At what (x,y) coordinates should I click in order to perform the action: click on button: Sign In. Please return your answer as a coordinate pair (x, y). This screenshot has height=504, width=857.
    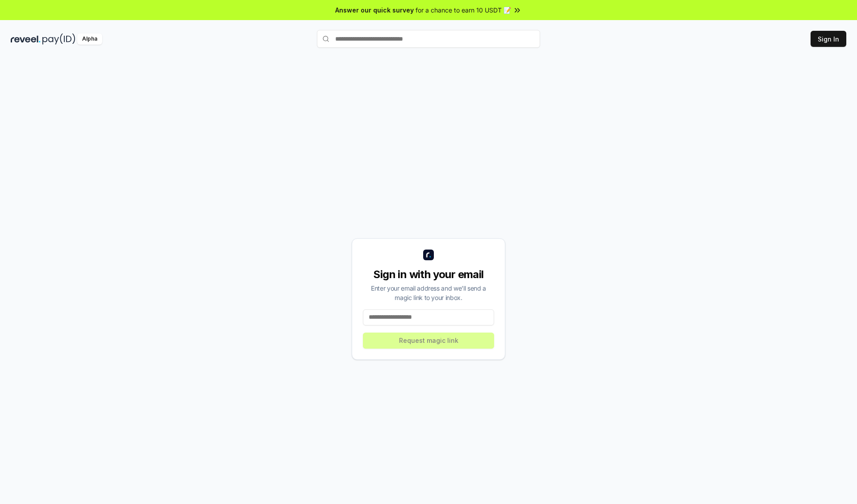
    Looking at the image, I should click on (829, 39).